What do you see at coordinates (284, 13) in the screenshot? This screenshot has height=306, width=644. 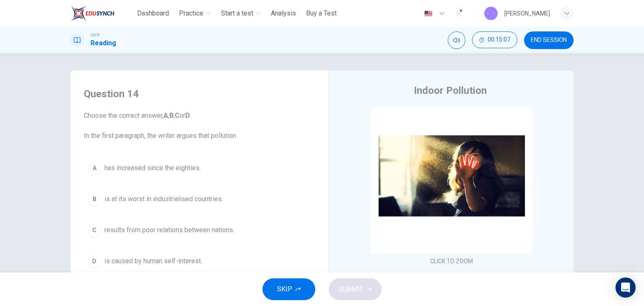 I see `span: Analysis` at bounding box center [284, 13].